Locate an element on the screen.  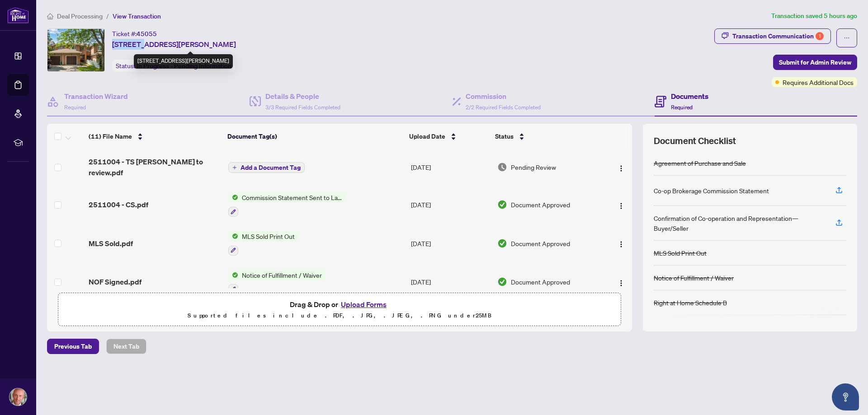
div: Status: is located at coordinates (173, 66).